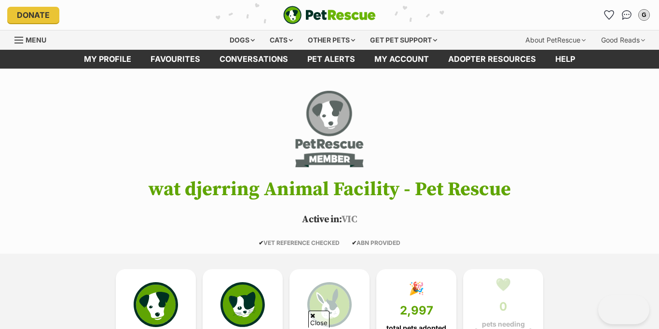 Image resolution: width=659 pixels, height=329 pixels. What do you see at coordinates (331, 40) in the screenshot?
I see `div: Other pets` at bounding box center [331, 40].